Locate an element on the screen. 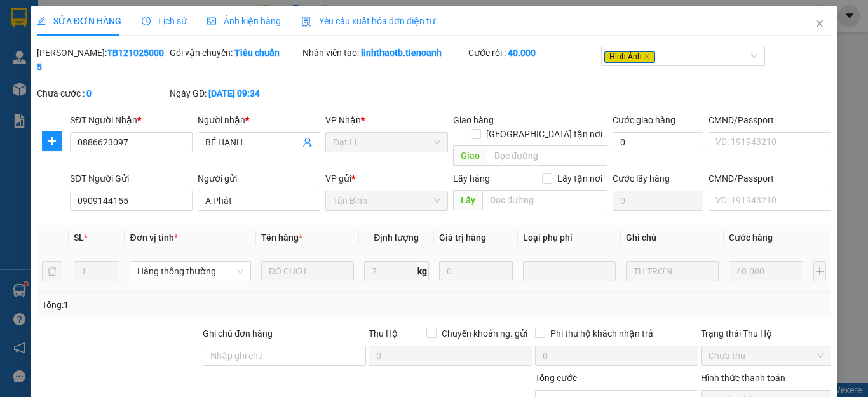 The height and width of the screenshot is (397, 868). span: ĐT: 0935 82 08 08 is located at coordinates (121, 80).